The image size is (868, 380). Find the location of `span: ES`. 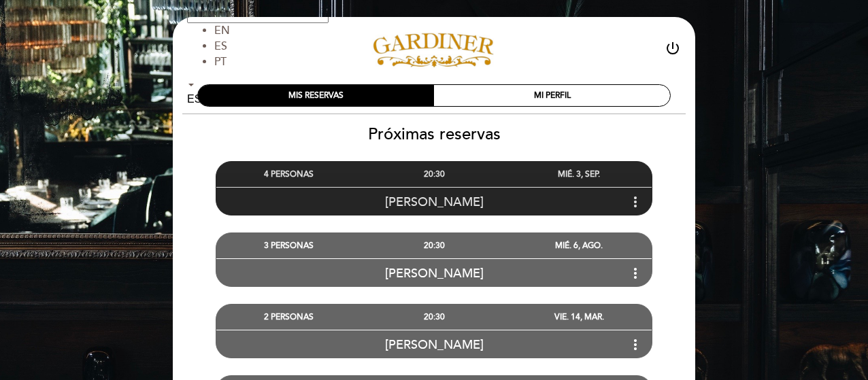

span: ES is located at coordinates (220, 46).